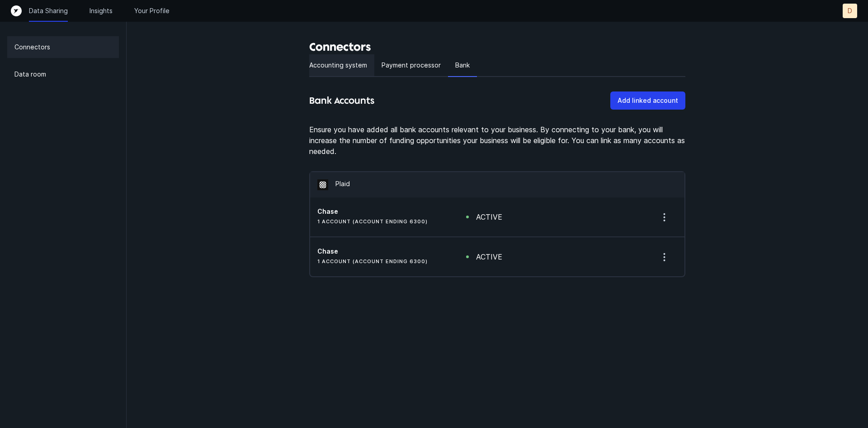 Image resolution: width=868 pixels, height=428 pixels. Describe the element at coordinates (850, 11) in the screenshot. I see `p: D` at that location.